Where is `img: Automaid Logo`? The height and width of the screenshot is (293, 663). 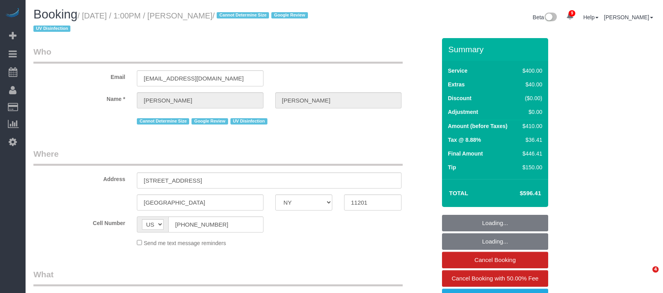 img: Automaid Logo is located at coordinates (13, 13).